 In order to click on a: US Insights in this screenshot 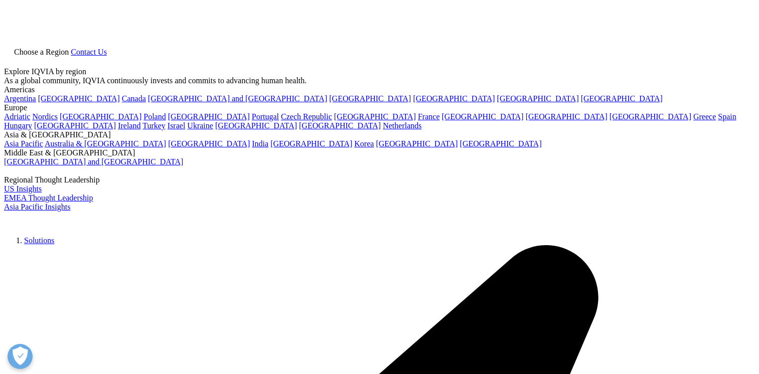, I will do `click(23, 189)`.